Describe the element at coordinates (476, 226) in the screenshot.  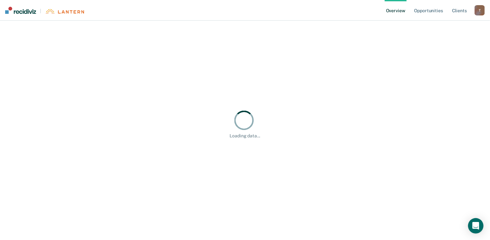
I see `div: Open Intercom Messenger` at that location.